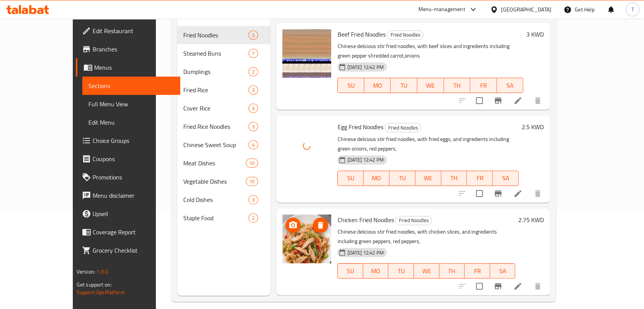 The width and height of the screenshot is (644, 309). What do you see at coordinates (224, 71) in the screenshot?
I see `div: Dumplings2` at bounding box center [224, 71].